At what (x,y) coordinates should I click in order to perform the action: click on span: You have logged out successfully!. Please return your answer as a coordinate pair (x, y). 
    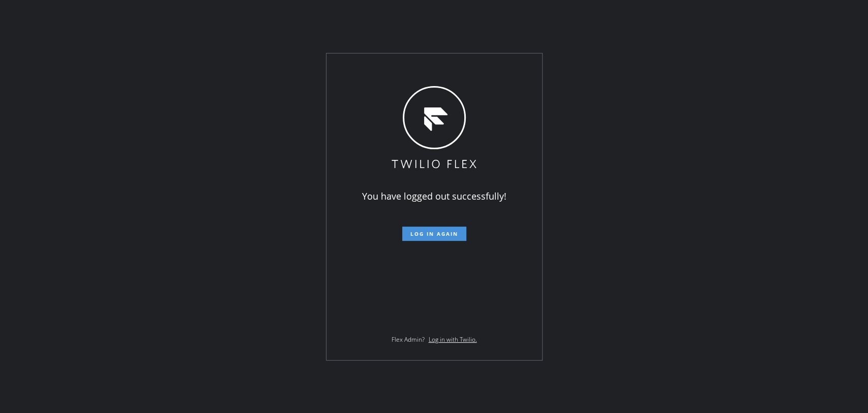
    Looking at the image, I should click on (434, 196).